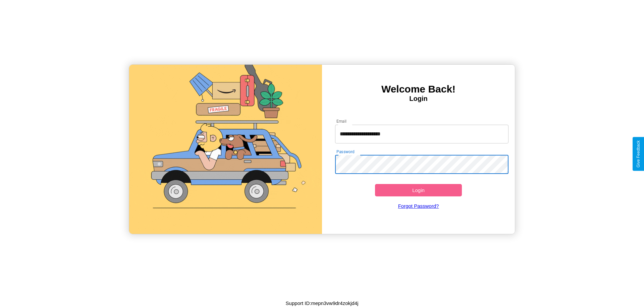  What do you see at coordinates (418, 90) in the screenshot?
I see `h3: Welcome Back!` at bounding box center [418, 90].